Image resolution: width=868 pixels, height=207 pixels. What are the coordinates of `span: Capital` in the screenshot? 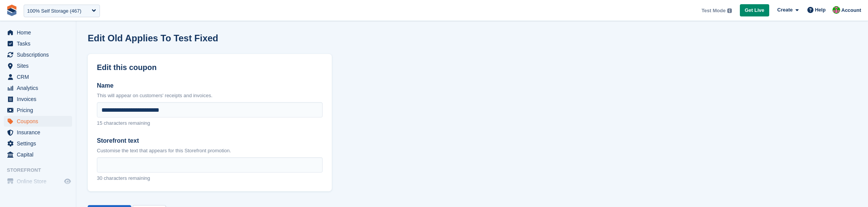 It's located at (40, 154).